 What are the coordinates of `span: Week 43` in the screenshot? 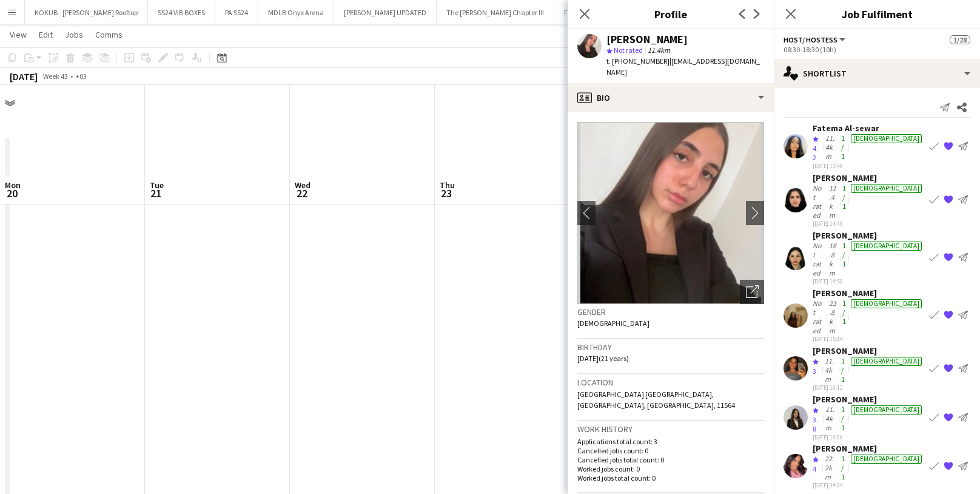 It's located at (55, 76).